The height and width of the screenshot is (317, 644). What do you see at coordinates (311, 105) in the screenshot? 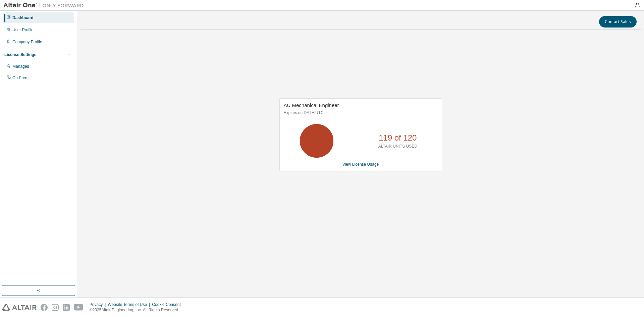
I see `span: AU Mechanical Engineer` at bounding box center [311, 105].